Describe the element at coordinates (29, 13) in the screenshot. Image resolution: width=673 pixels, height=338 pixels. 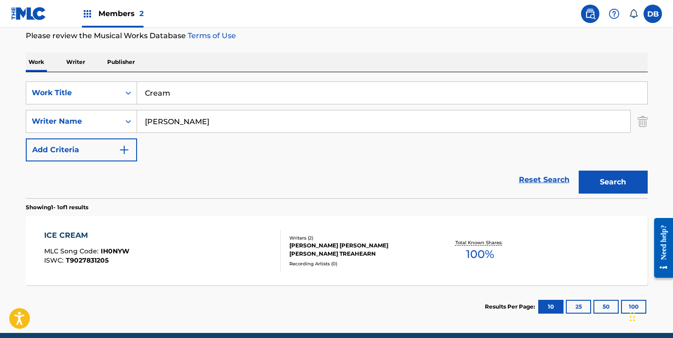
I see `img: MLC Logo` at that location.